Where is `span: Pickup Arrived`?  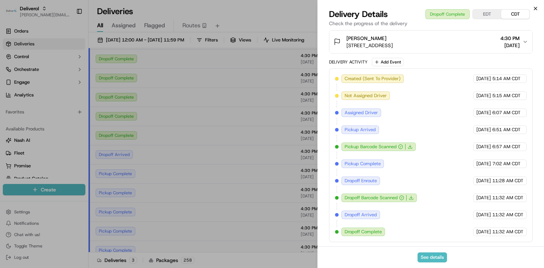 span: Pickup Arrived is located at coordinates (360, 130).